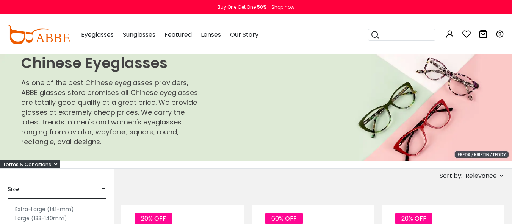 The height and width of the screenshot is (224, 512). I want to click on span: Relevance, so click(481, 176).